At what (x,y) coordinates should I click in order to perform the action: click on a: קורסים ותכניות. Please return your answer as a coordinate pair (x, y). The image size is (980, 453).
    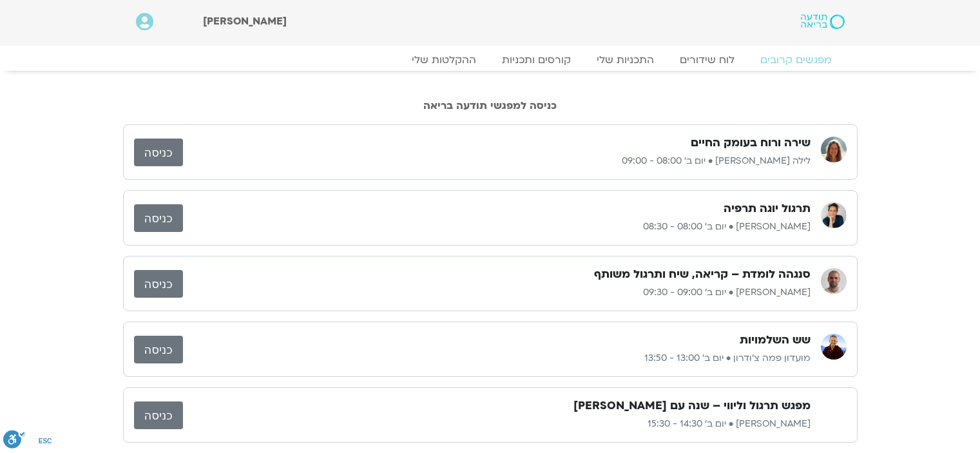
    Looking at the image, I should click on (536, 60).